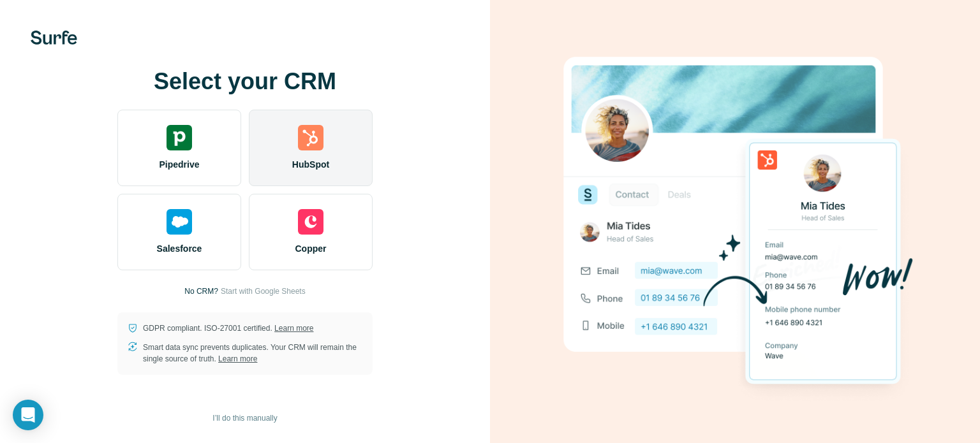 The width and height of the screenshot is (980, 443). Describe the element at coordinates (311, 249) in the screenshot. I see `span: Copper` at that location.